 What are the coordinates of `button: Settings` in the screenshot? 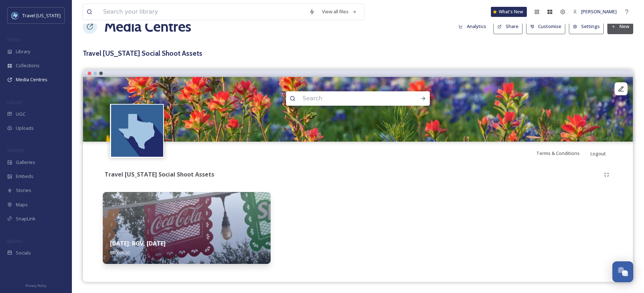 It's located at (586, 26).